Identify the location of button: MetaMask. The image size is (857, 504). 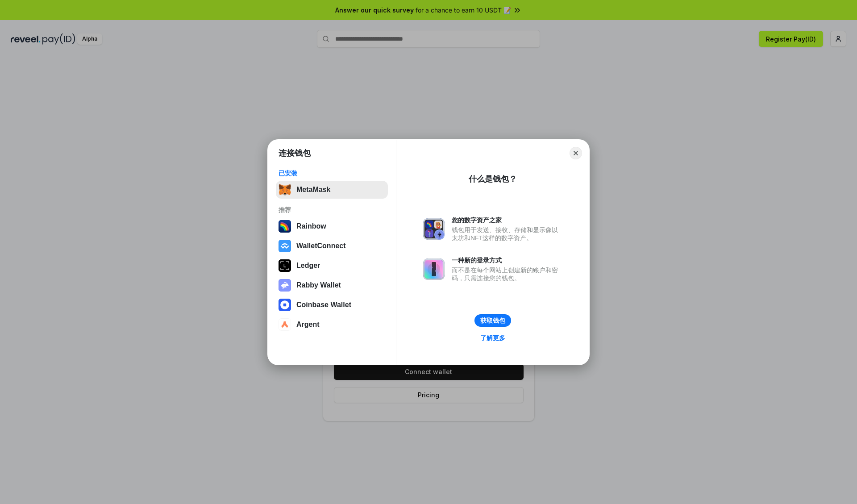
(332, 190).